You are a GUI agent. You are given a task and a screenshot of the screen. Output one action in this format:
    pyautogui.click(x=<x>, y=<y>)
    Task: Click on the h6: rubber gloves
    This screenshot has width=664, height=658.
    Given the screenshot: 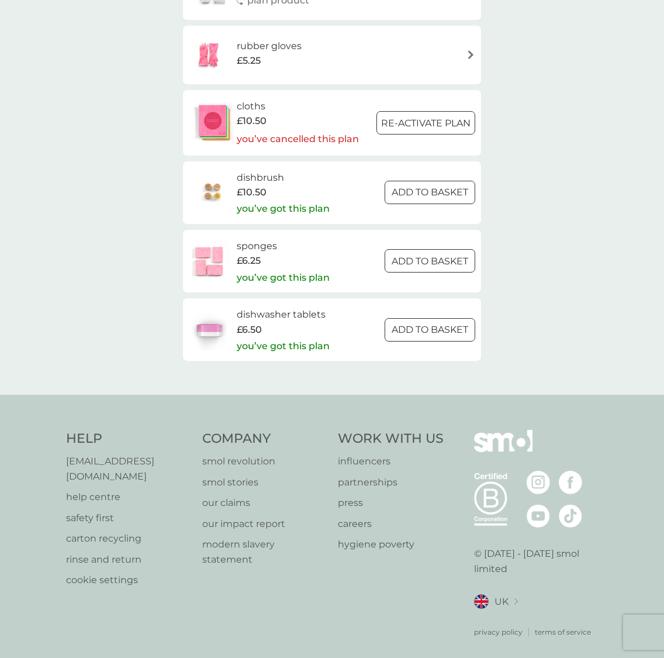 What is the action you would take?
    pyautogui.click(x=269, y=46)
    